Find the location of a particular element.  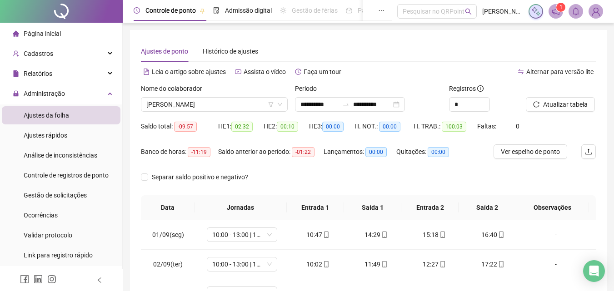

span: Painel do DP is located at coordinates (375, 10).